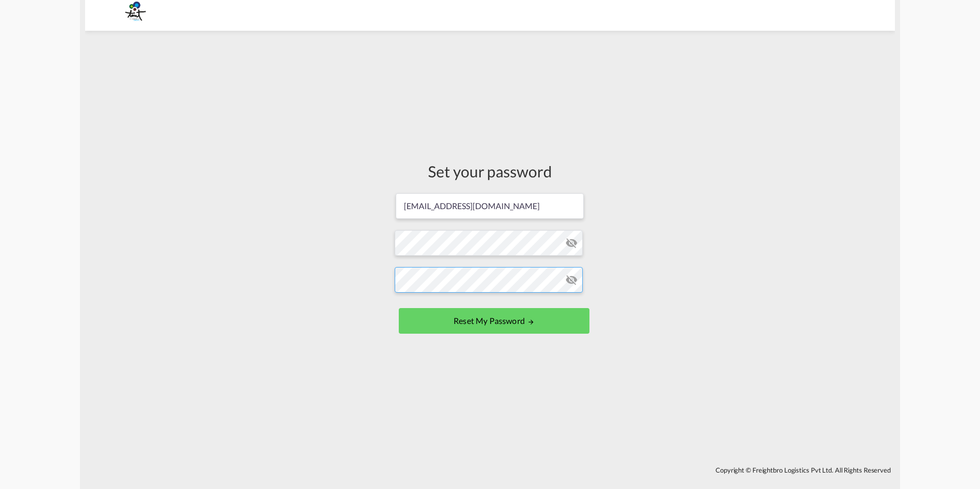 The image size is (980, 489). Describe the element at coordinates (490, 470) in the screenshot. I see `div: Copyright © Freightbro Logistics Pvt Ltd. All Rights Reserved` at that location.